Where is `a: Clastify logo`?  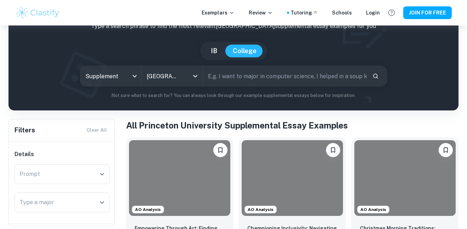
a: Clastify logo is located at coordinates (38, 13).